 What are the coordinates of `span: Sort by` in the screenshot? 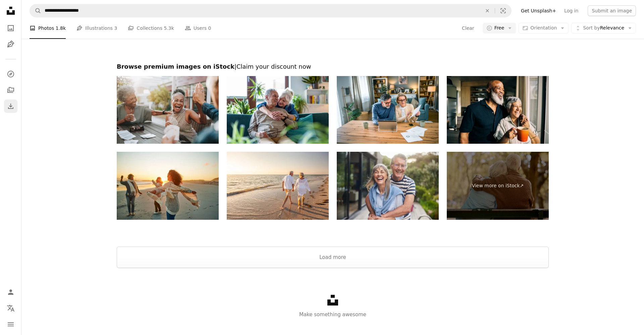 It's located at (591, 28).